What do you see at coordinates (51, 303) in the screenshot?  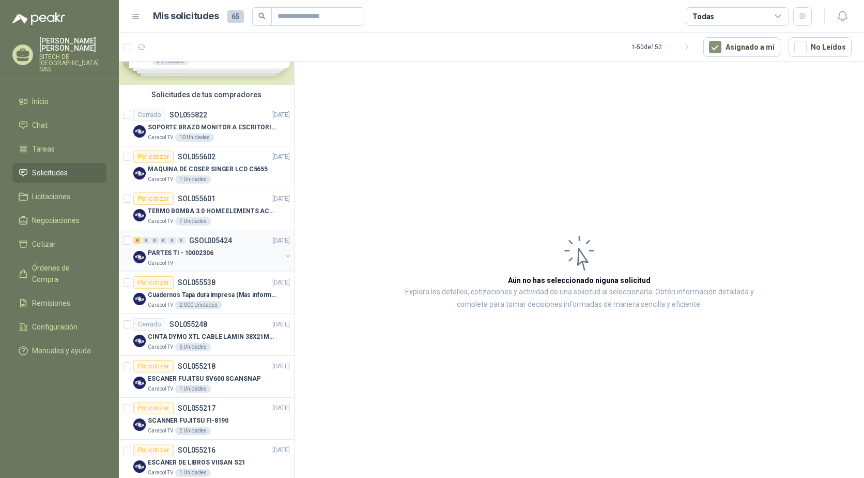 I see `span: Remisiones` at bounding box center [51, 303].